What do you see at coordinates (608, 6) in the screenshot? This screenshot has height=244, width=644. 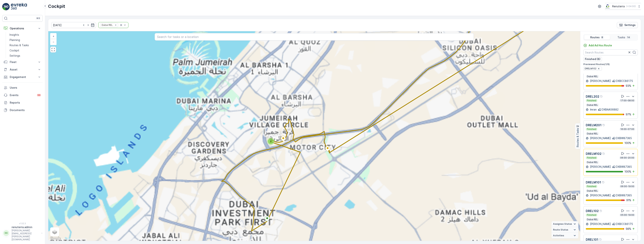 I see `img: Screenshot_2024-07-26_at_13.33.01.png` at bounding box center [608, 6].